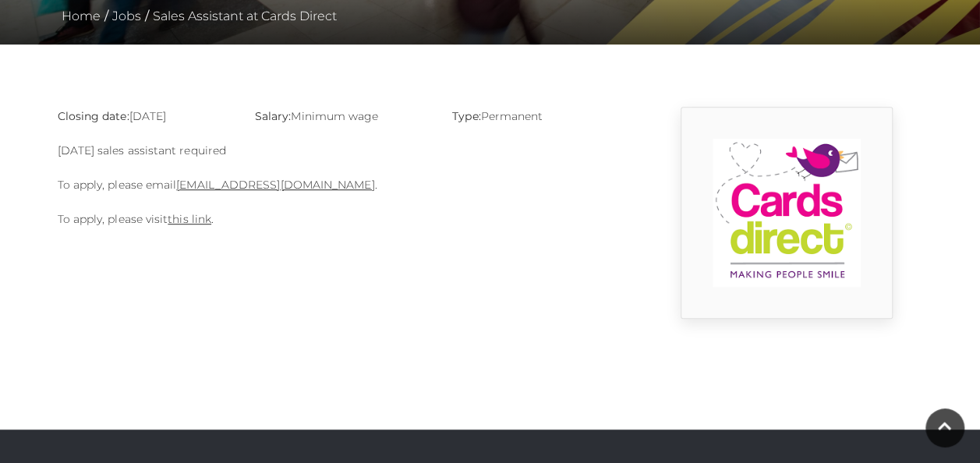  I want to click on img: 9_1554819914_l1cI.png, so click(787, 212).